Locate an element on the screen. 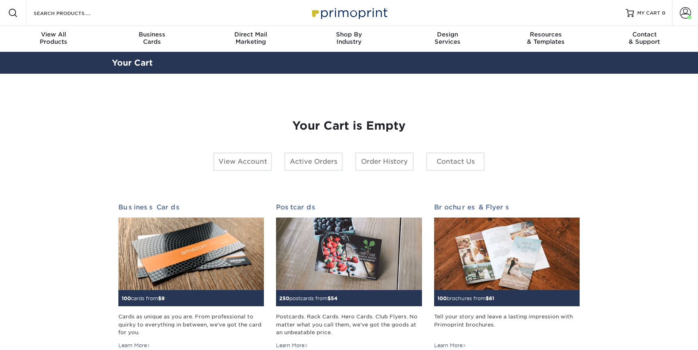 The image size is (698, 350). small: cards from is located at coordinates (143, 298).